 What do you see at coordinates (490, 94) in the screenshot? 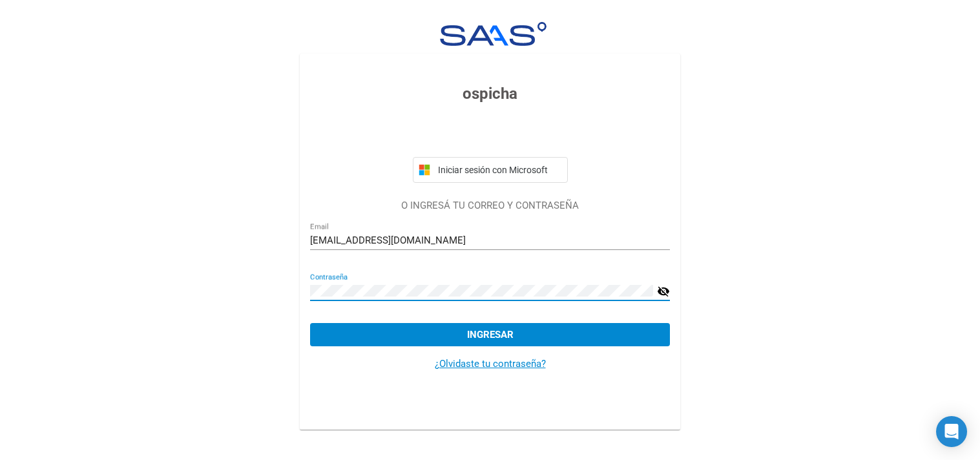
I see `h3: ospicha` at bounding box center [490, 94].